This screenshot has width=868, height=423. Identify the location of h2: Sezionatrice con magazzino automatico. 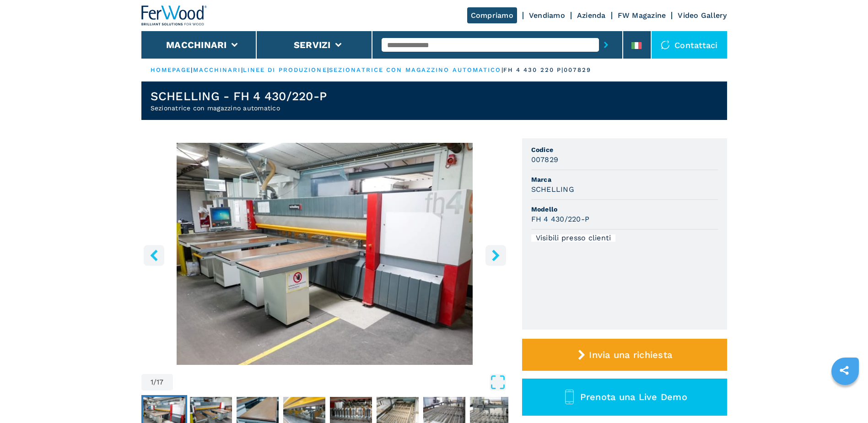
(239, 108).